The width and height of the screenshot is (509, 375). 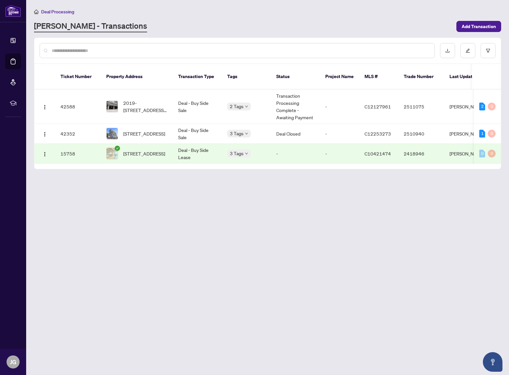 What do you see at coordinates (78, 134) in the screenshot?
I see `td: 42352` at bounding box center [78, 134].